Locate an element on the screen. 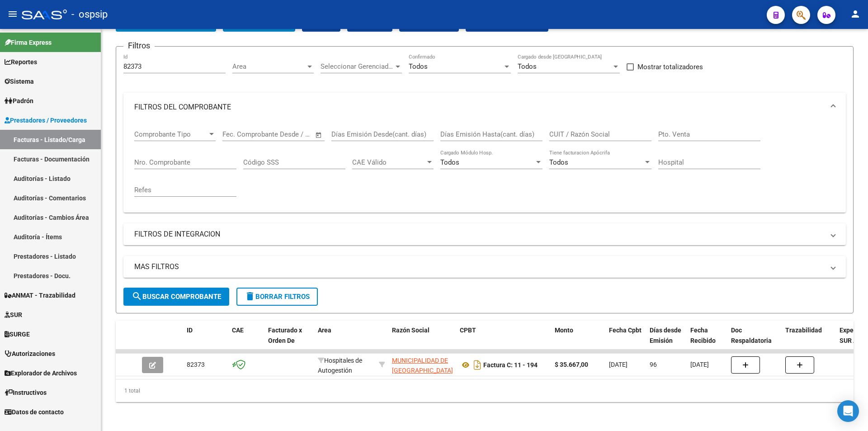  div: 1 total is located at coordinates (485, 391).